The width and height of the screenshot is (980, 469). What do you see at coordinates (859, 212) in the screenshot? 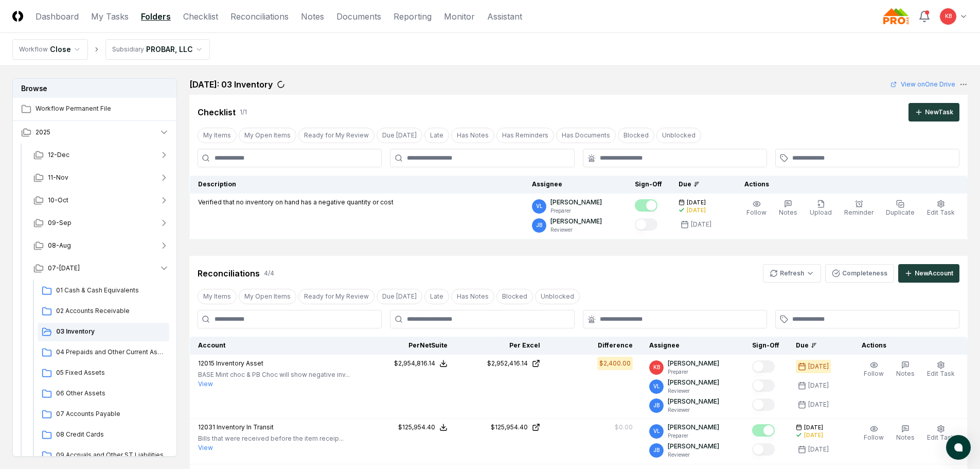
I see `span: Reminder` at bounding box center [859, 212].